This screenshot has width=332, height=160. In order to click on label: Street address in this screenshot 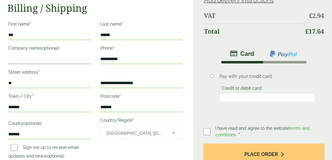, I will do `click(50, 73)`.